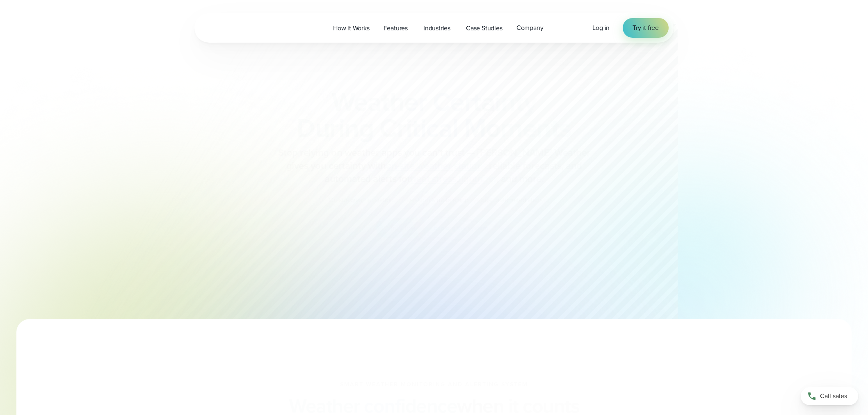  What do you see at coordinates (829, 396) in the screenshot?
I see `a: Call sales` at bounding box center [829, 396].